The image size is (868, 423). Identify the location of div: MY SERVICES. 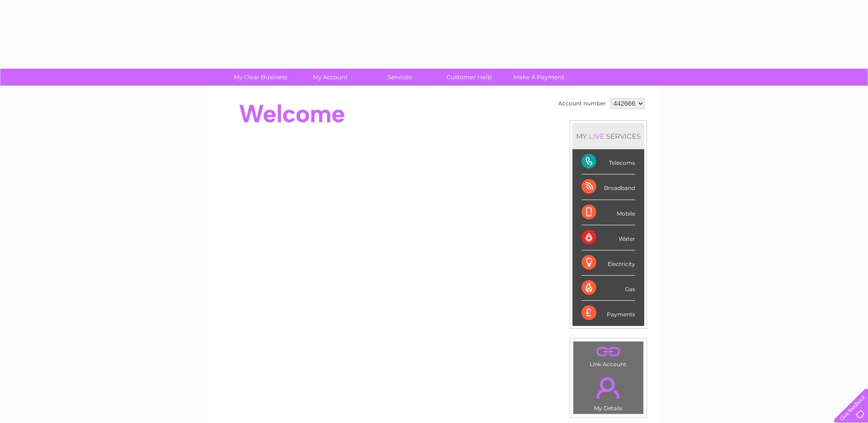
(608, 136).